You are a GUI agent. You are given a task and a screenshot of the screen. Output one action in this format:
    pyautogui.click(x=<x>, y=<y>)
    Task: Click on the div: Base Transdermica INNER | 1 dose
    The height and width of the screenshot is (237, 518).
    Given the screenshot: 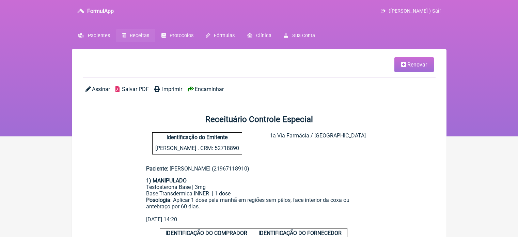 What is the action you would take?
    pyautogui.click(x=259, y=193)
    